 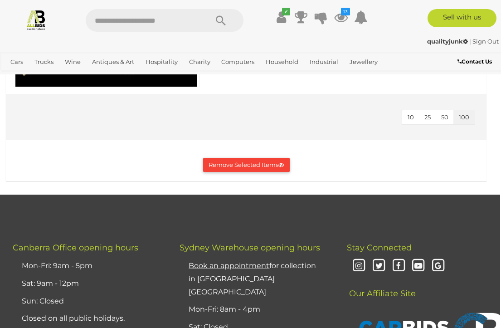 I want to click on span: 10, so click(x=411, y=117).